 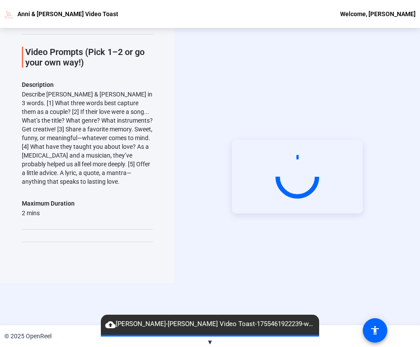 I want to click on img: OpenReel logo, so click(x=9, y=14).